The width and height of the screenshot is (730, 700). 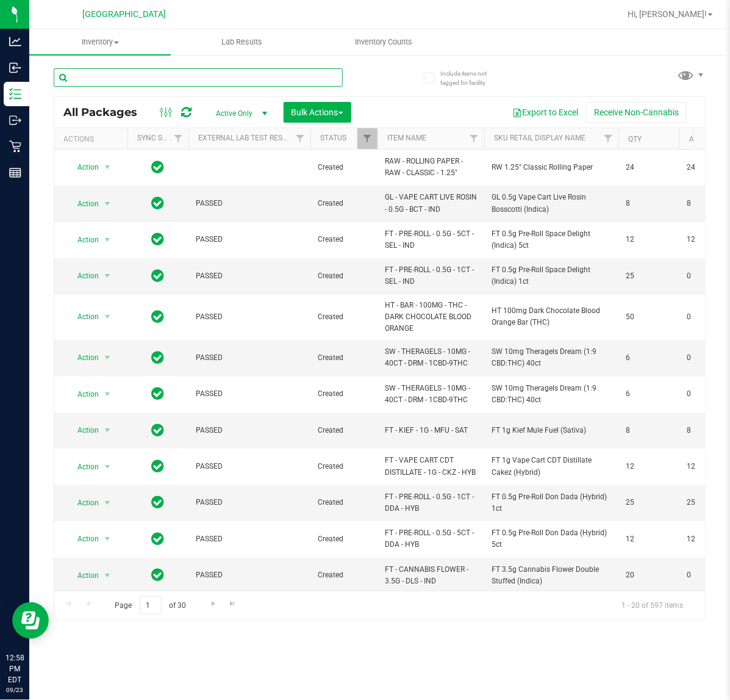 I want to click on span: GL - VAPE CART LIVE ROSIN - 0.5G - BCT - IND, so click(x=431, y=203).